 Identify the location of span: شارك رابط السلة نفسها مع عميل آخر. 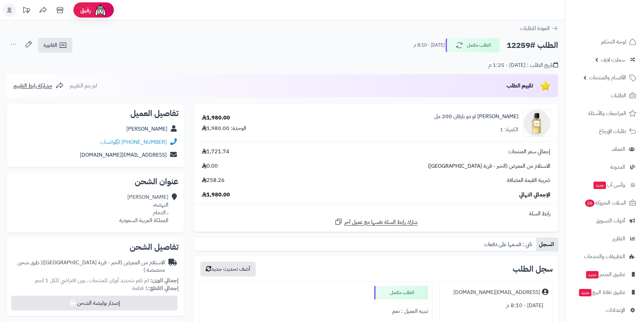
(381, 222).